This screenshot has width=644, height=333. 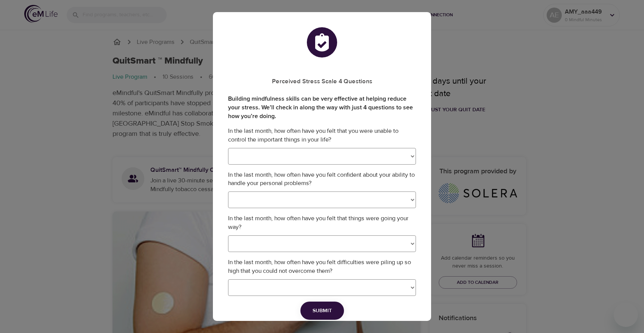 I want to click on p: In the last month, how often have you felt difficulties were piling up so high that you could not..., so click(x=322, y=267).